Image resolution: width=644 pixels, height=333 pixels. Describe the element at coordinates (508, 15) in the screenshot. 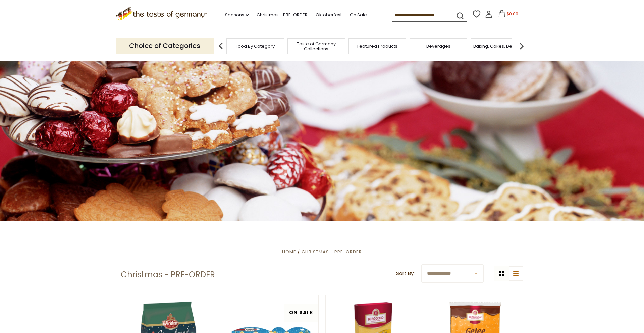

I see `button: $0.00` at that location.